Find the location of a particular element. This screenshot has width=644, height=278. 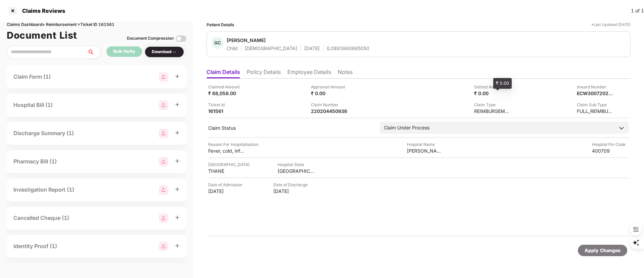

div: Hospital State is located at coordinates (297, 165).